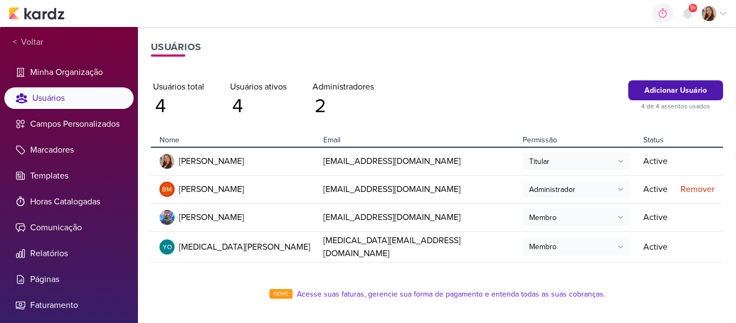 This screenshot has width=736, height=323. I want to click on div: Usuários total, so click(178, 87).